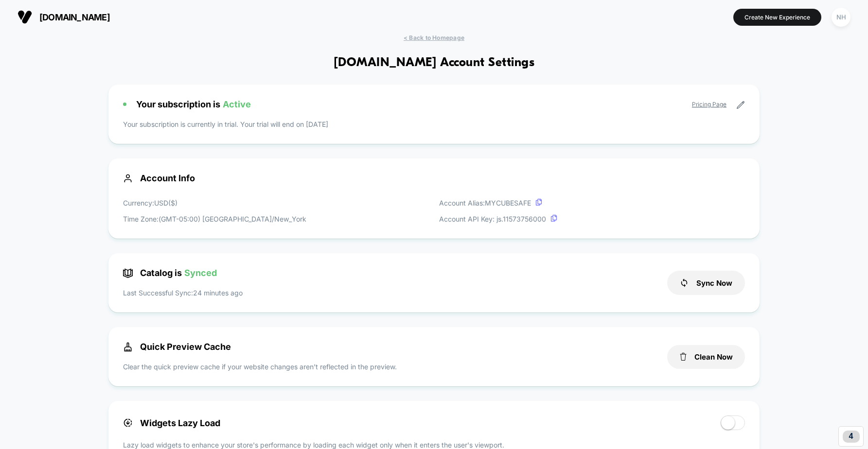 This screenshot has height=449, width=868. Describe the element at coordinates (433, 37) in the screenshot. I see `span: < Back to Homepage` at that location.